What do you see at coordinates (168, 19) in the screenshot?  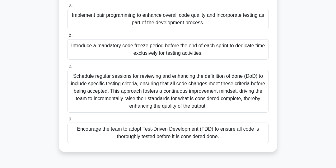 I see `div: Implement pair programming to enhance overall code quality and incorporate testing as part of the...` at bounding box center [168, 19].